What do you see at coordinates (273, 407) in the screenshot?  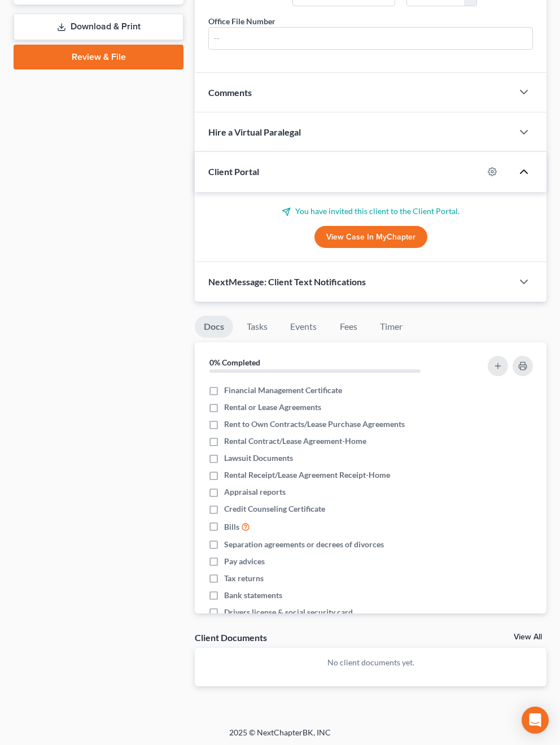 I see `span: Rental or Lease Agreements` at bounding box center [273, 407].